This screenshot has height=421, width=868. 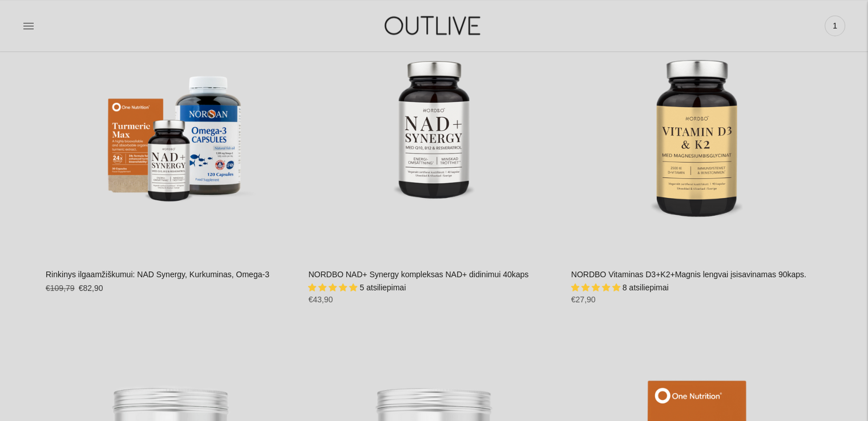 I want to click on span: 8 atsiliepimai, so click(x=646, y=288).